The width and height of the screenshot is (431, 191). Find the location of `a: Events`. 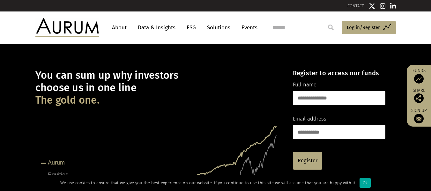

a: Events is located at coordinates (248, 27).